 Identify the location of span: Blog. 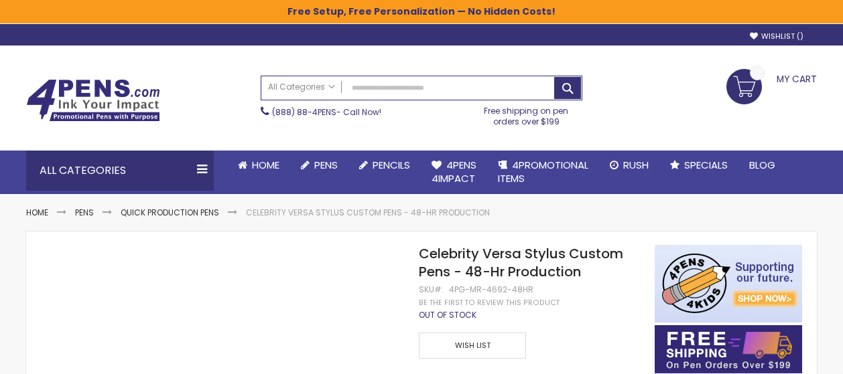
(762, 165).